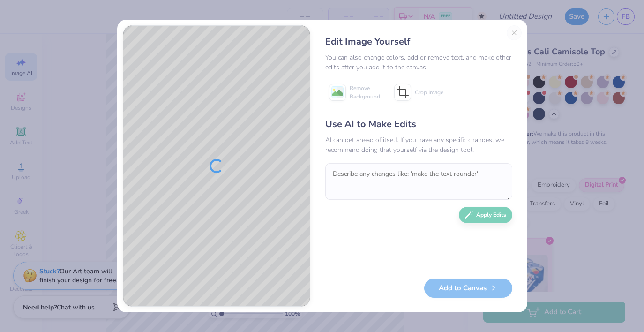  I want to click on button: Crop Image, so click(419, 92).